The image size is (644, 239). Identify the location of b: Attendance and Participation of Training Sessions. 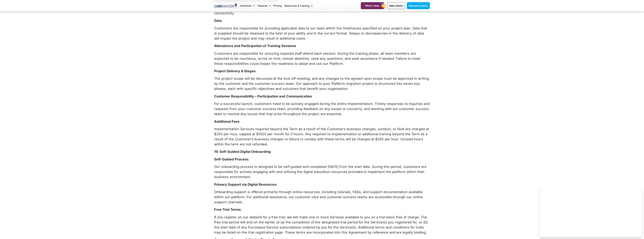
(255, 46).